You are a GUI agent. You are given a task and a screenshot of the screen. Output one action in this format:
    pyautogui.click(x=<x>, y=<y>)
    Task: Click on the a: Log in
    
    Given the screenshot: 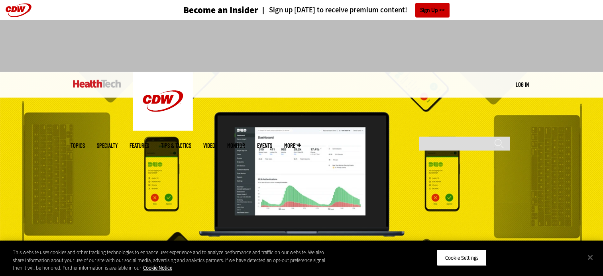 What is the action you would take?
    pyautogui.click(x=522, y=84)
    